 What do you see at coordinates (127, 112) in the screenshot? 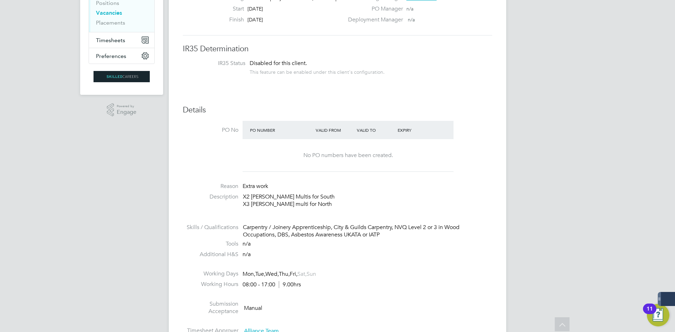
I see `span: Engage` at bounding box center [127, 112].